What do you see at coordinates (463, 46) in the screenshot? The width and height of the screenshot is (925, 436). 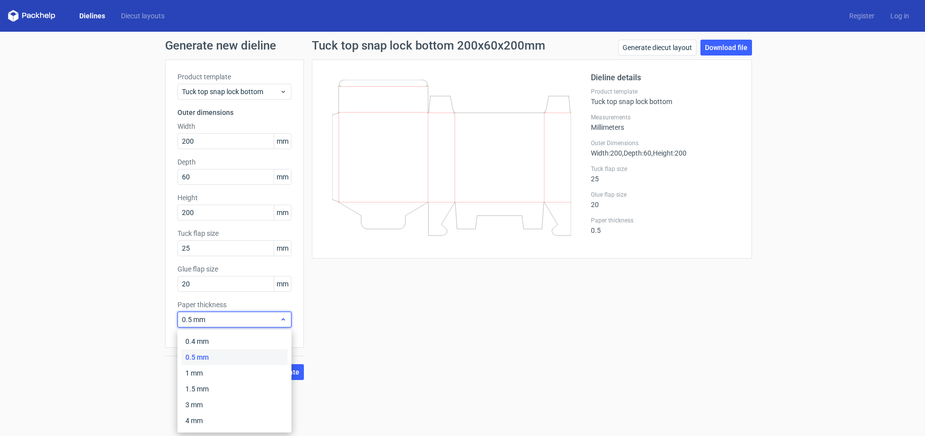 I see `h1: Generate new dieline` at bounding box center [463, 46].